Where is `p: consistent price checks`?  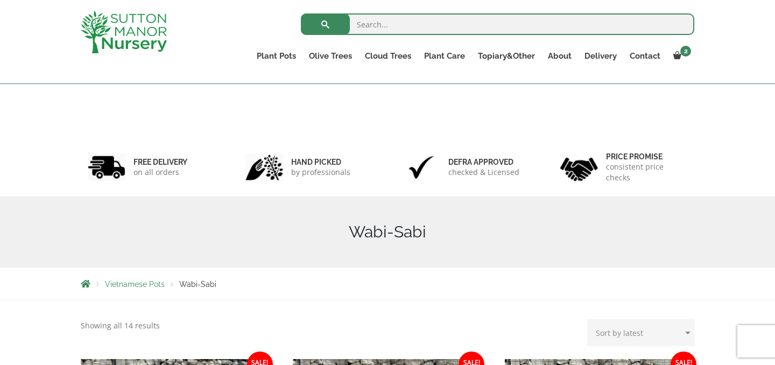 p: consistent price checks is located at coordinates (647, 172).